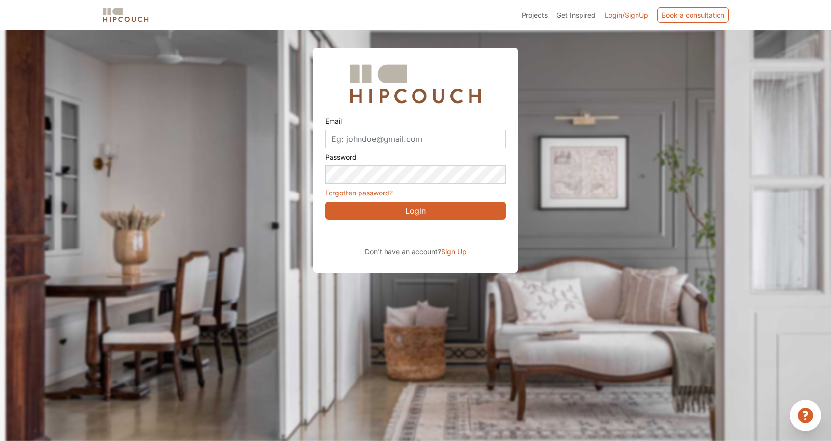 The width and height of the screenshot is (831, 441). What do you see at coordinates (359, 193) in the screenshot?
I see `a: Forgotten password?` at bounding box center [359, 193].